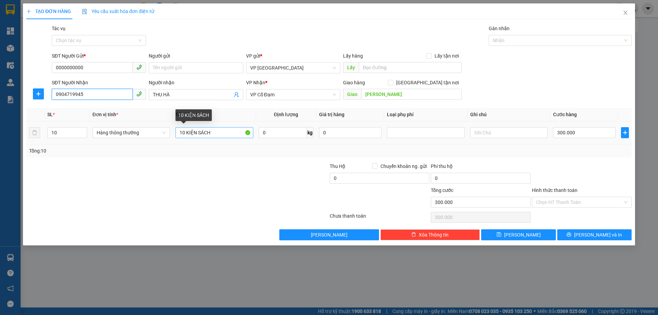 Image resolution: width=658 pixels, height=315 pixels. I want to click on label: Tác vụ, so click(59, 28).